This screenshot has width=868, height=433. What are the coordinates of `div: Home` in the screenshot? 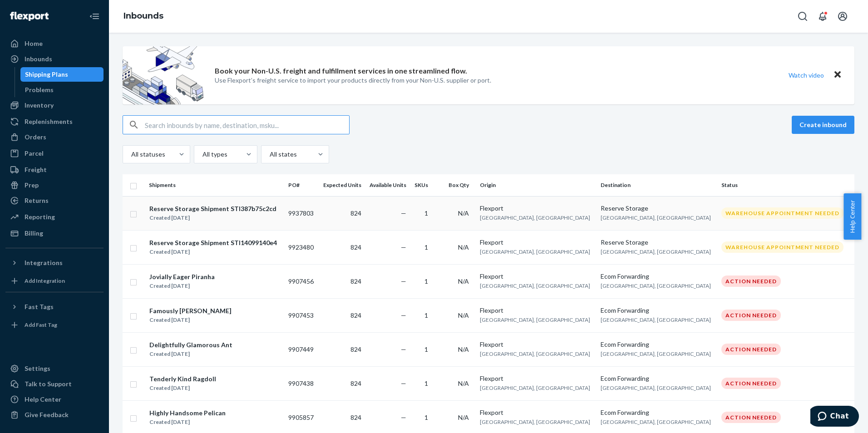 It's located at (33, 43).